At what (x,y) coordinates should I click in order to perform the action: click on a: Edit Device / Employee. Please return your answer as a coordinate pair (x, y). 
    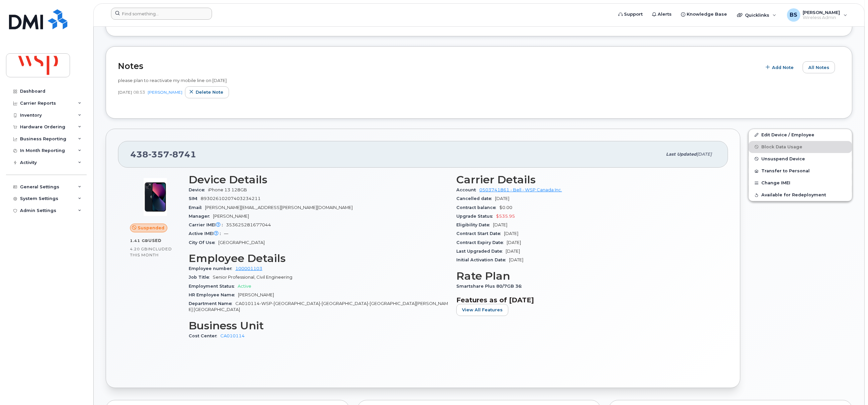
    Looking at the image, I should click on (800, 135).